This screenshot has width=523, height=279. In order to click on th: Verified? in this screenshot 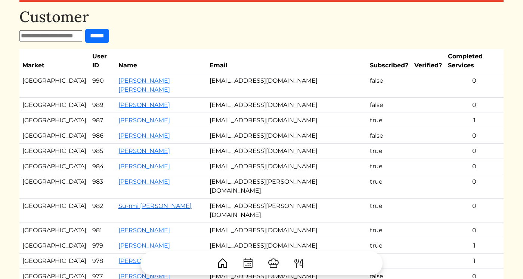, I will do `click(428, 61)`.